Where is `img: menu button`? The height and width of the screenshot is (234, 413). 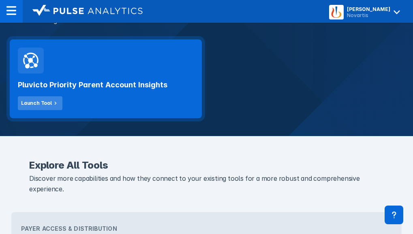
img: menu button is located at coordinates (337, 12).